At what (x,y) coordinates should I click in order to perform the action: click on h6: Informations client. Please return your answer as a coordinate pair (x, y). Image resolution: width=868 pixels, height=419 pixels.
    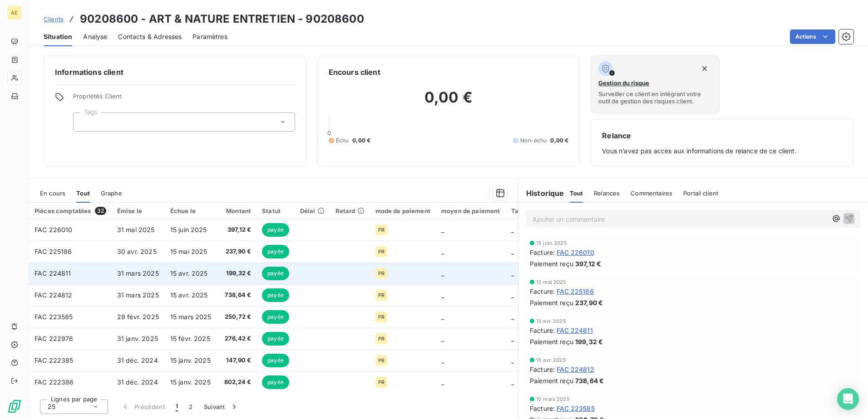
    Looking at the image, I should click on (175, 72).